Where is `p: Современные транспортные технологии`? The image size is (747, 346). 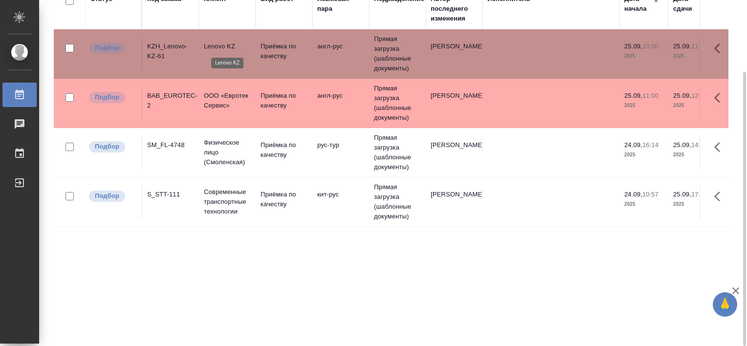 p: Современные транспортные технологии is located at coordinates (227, 202).